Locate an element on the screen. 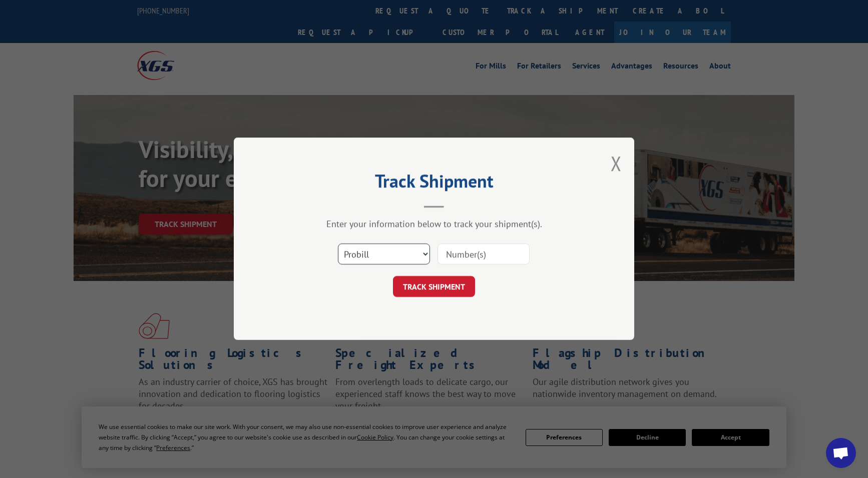 The height and width of the screenshot is (478, 868). button: Close modal is located at coordinates (616, 163).